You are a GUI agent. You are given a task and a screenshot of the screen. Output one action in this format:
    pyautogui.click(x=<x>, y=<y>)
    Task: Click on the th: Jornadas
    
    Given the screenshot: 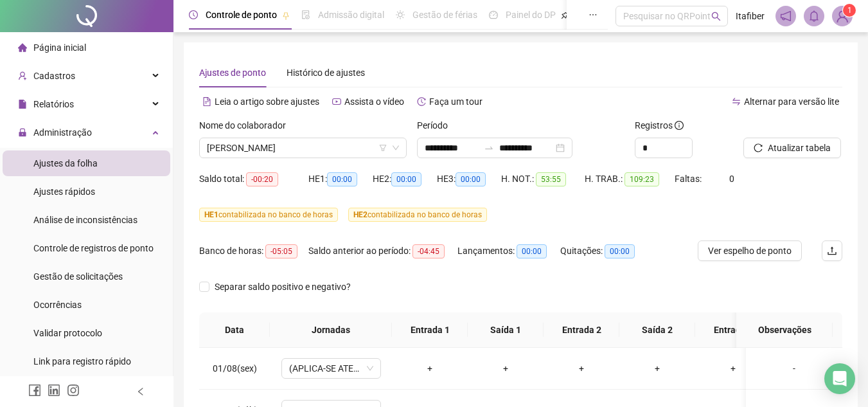 What is the action you would take?
    pyautogui.click(x=331, y=330)
    